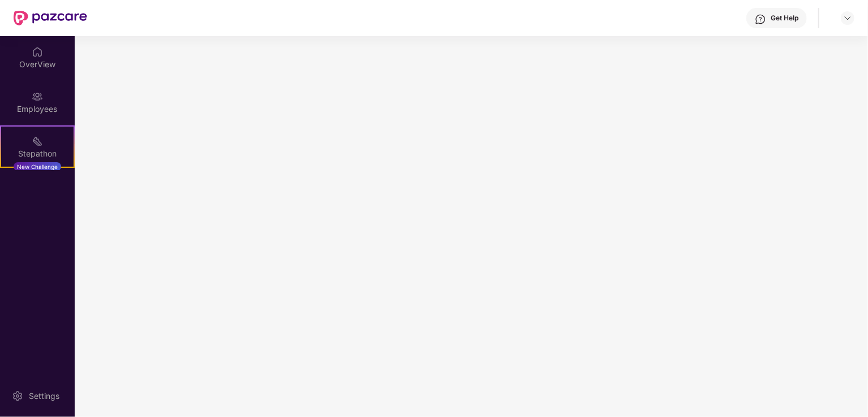 The height and width of the screenshot is (417, 868). Describe the element at coordinates (760, 19) in the screenshot. I see `img: svg+xml;base64,PHN2ZyBpZD0iSGVscC0zMngzMiIgeG1sbnM9Imh0dHA6Ly93d3cudzMub3JnLzIwMDAvc3ZnIiB3aWR0aD...` at that location.